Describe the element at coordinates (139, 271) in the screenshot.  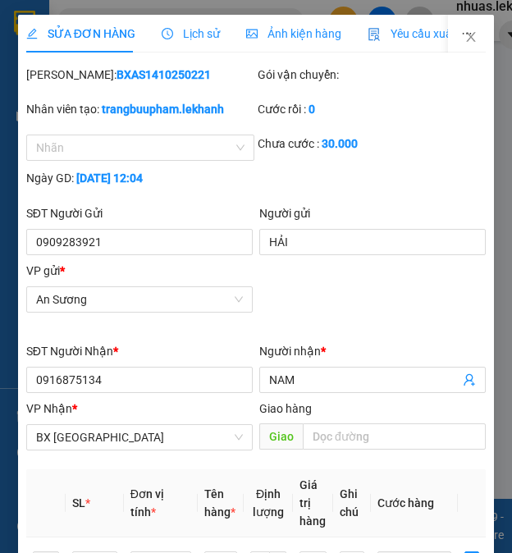
I see `div: VP gửi` at that location.